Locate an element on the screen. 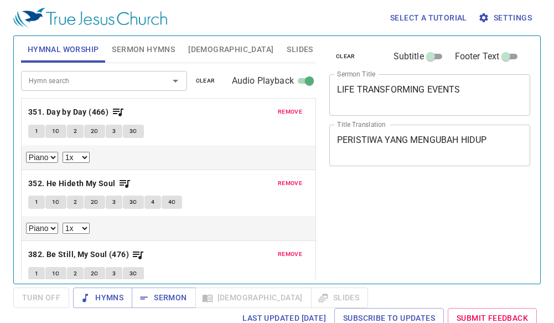 This screenshot has width=554, height=323. span: Subtitle is located at coordinates (408, 56).